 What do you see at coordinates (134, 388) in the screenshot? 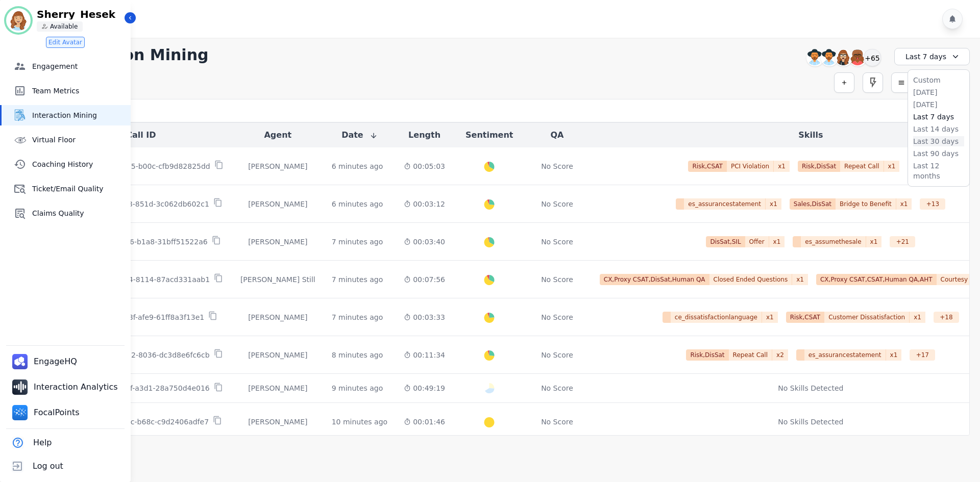
I see `p: de430e0b-fbb8-46bf-a3d1-28a750d4e016` at bounding box center [134, 388].